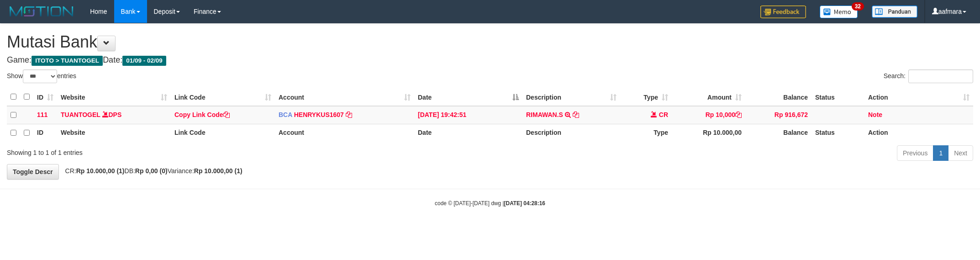  What do you see at coordinates (319, 115) in the screenshot?
I see `a: HENRYKUS1607` at bounding box center [319, 115].